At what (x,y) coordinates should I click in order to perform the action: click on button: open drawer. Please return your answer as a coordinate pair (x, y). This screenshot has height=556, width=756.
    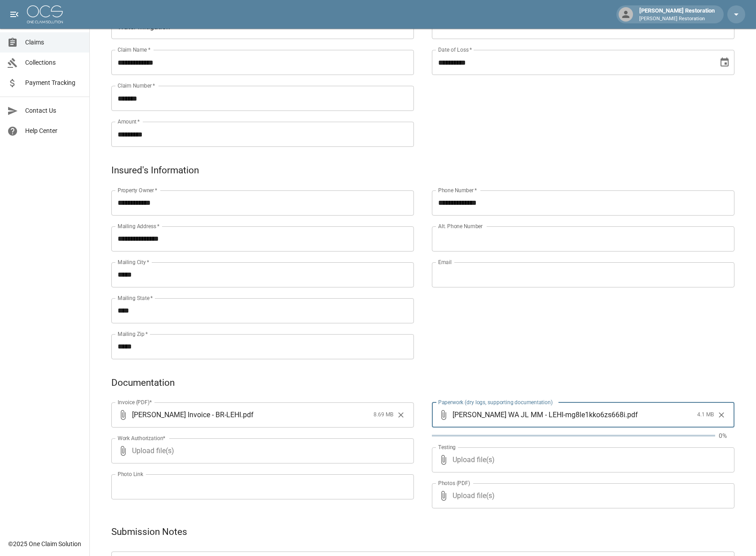
    Looking at the image, I should click on (15, 15).